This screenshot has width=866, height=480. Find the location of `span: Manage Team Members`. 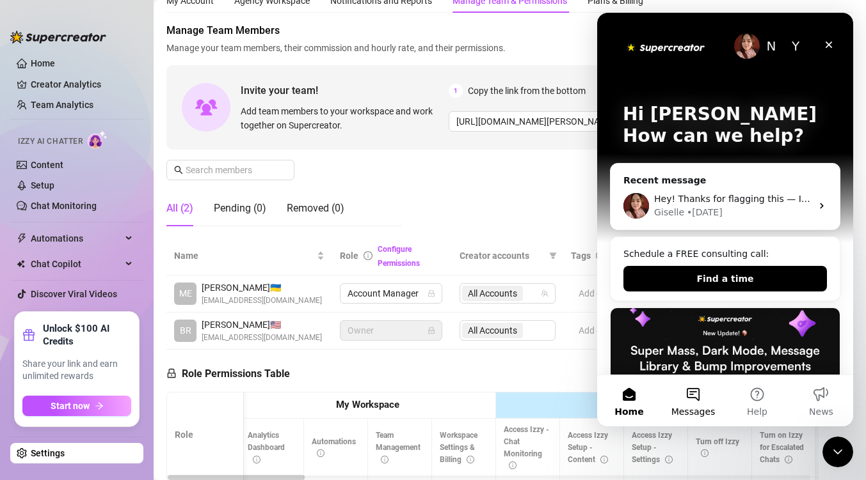

span: Manage Team Members is located at coordinates (509, 31).